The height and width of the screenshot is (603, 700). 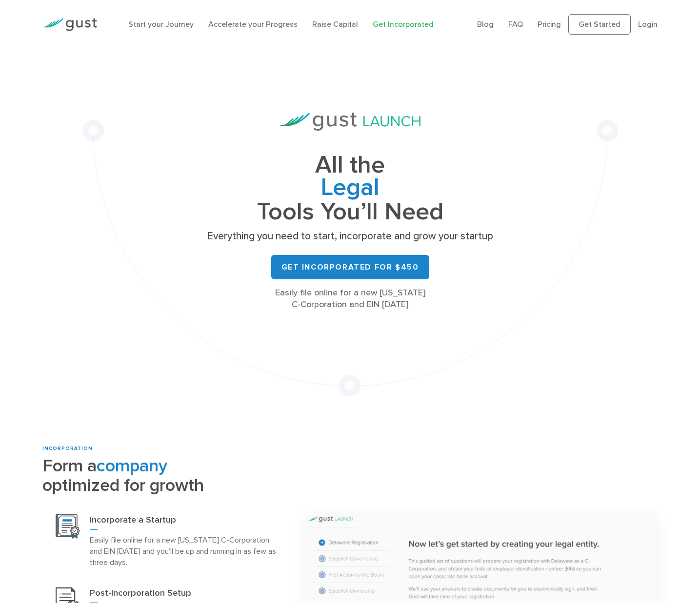 What do you see at coordinates (351, 267) in the screenshot?
I see `a: Get Incorporated for $450` at bounding box center [351, 267].